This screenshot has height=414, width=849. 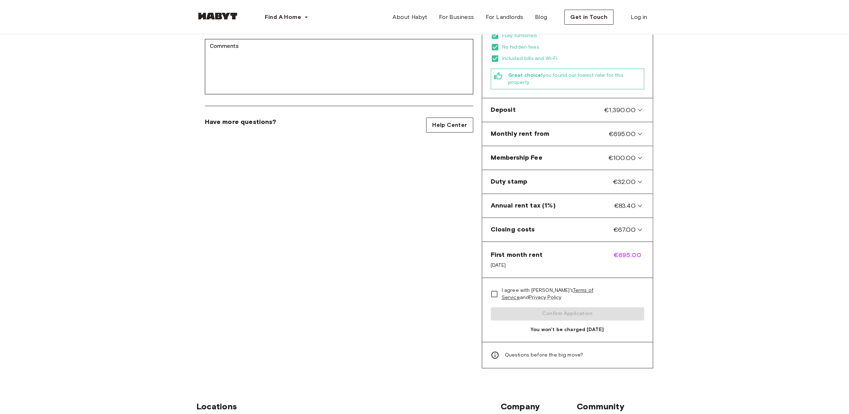 What do you see at coordinates (568, 182) in the screenshot?
I see `div: Duty stamp€32.00` at bounding box center [568, 182].